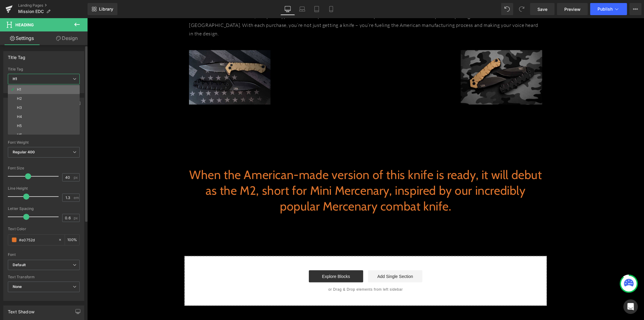 Image resolution: width=644 pixels, height=320 pixels. I want to click on div: Letter Spacing, so click(44, 209).